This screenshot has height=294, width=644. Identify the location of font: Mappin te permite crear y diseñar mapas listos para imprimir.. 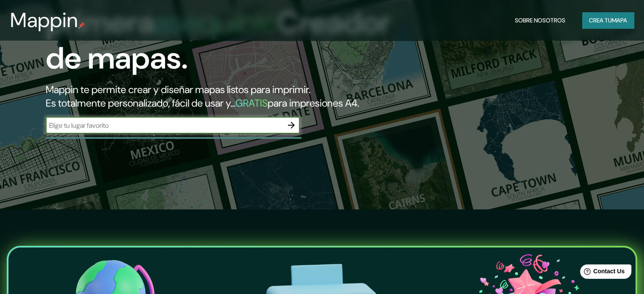
(178, 89).